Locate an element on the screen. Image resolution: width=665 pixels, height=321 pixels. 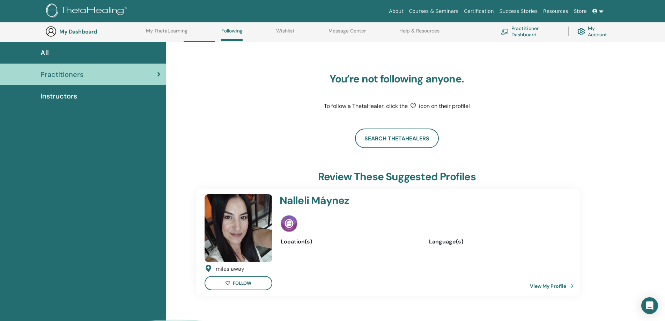
div: Location(s) is located at coordinates (350, 242).